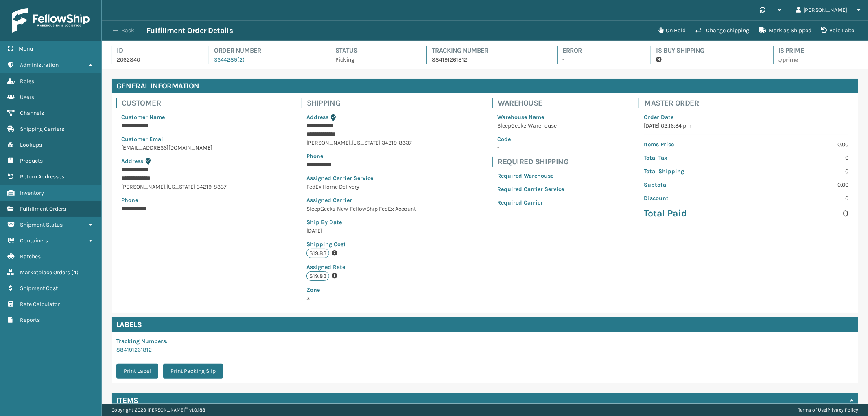 The image size is (868, 416). What do you see at coordinates (693, 214) in the screenshot?
I see `p: Total Paid` at bounding box center [693, 214].